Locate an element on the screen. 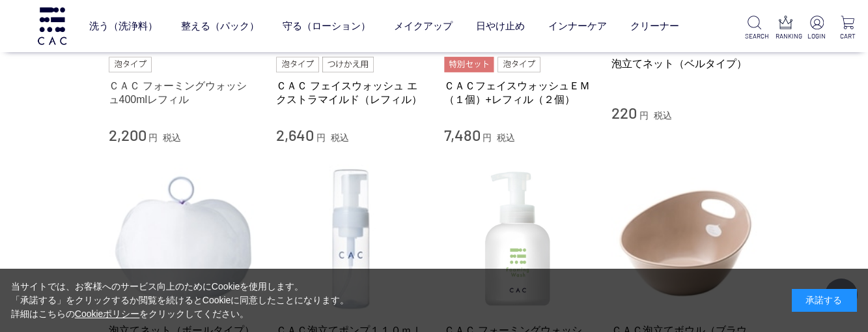  div: 承諾する is located at coordinates (824, 300).